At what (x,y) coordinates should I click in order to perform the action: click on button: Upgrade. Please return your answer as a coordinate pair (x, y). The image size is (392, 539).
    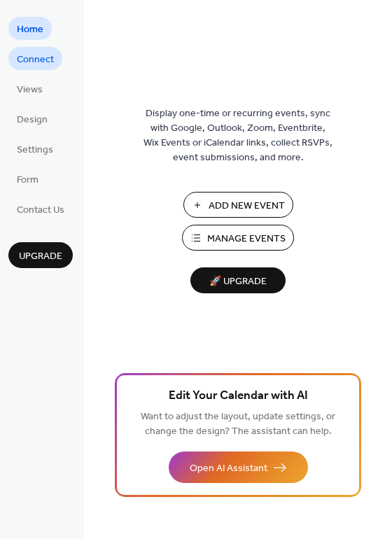
    Looking at the image, I should click on (41, 255).